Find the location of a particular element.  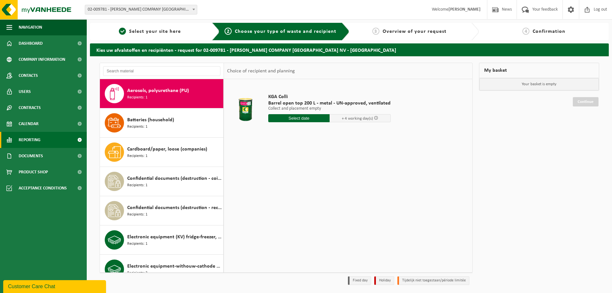

span: Acceptance conditions is located at coordinates (43, 188).